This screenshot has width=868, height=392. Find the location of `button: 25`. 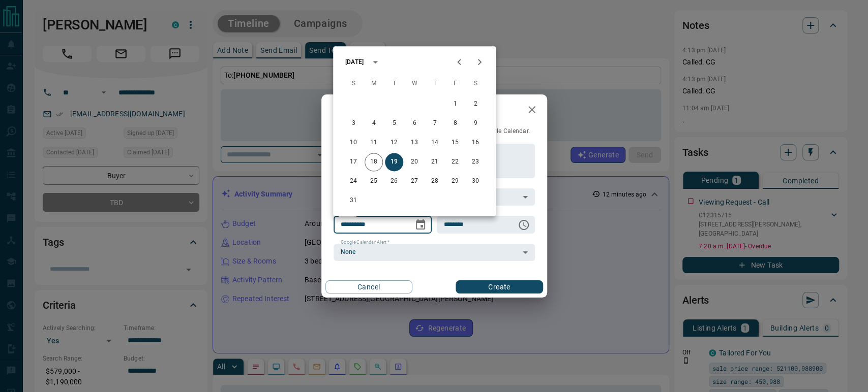

button: 25 is located at coordinates (374, 181).